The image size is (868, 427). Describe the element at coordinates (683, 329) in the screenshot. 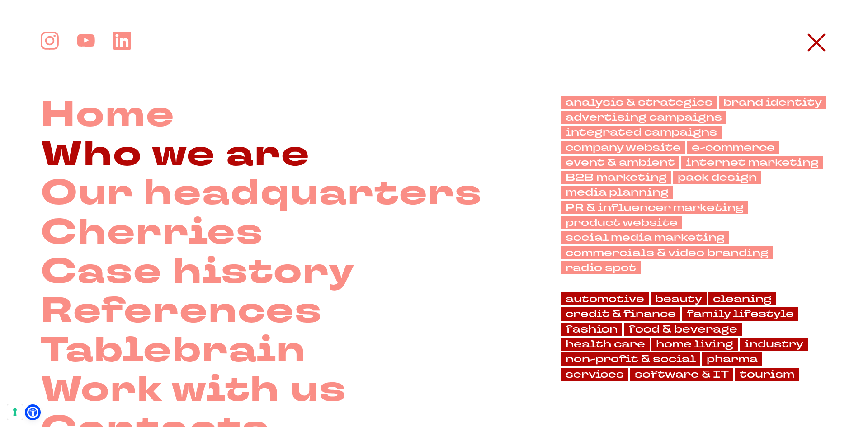

I see `font: food & beverage` at that location.